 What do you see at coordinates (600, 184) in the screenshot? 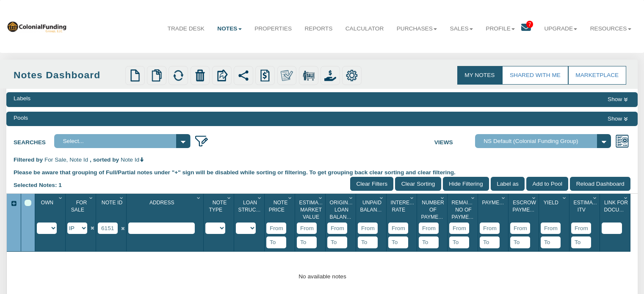
I see `input: Reload Dashboard` at bounding box center [600, 184].